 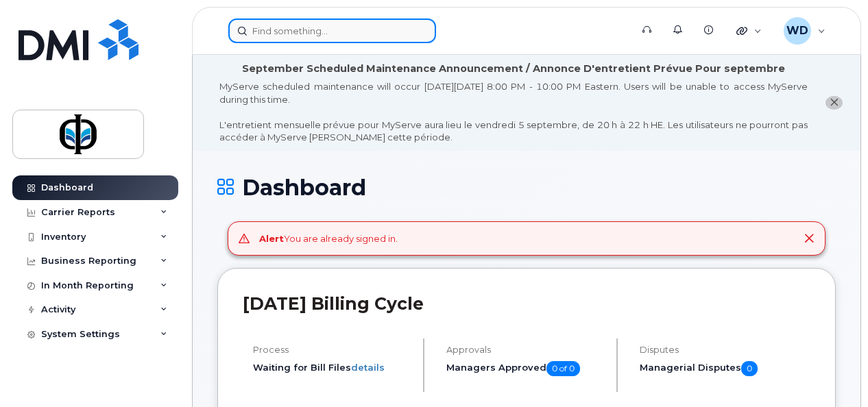 I want to click on span: 0, so click(x=750, y=369).